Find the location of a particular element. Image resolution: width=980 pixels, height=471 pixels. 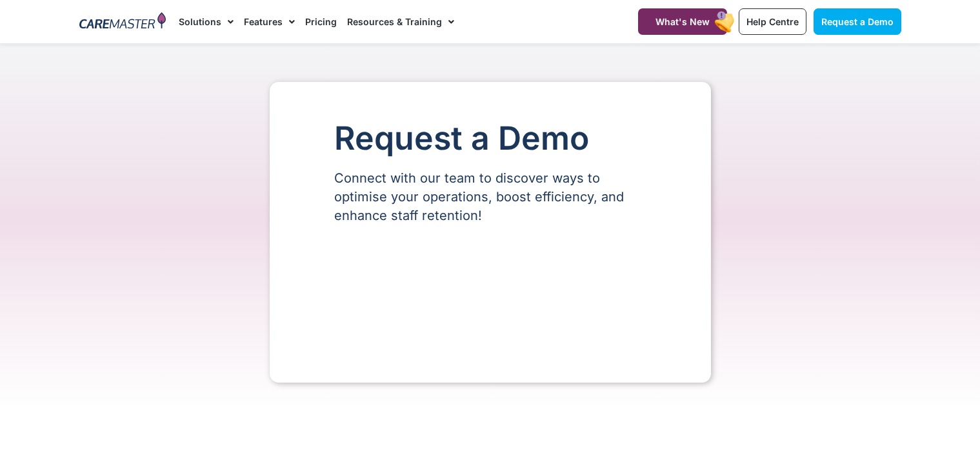

a: Help Centre is located at coordinates (773, 21).